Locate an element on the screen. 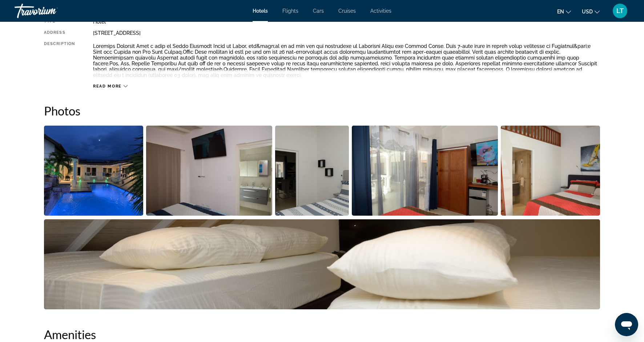 This screenshot has height=342, width=644. h2: Photos is located at coordinates (322, 111).